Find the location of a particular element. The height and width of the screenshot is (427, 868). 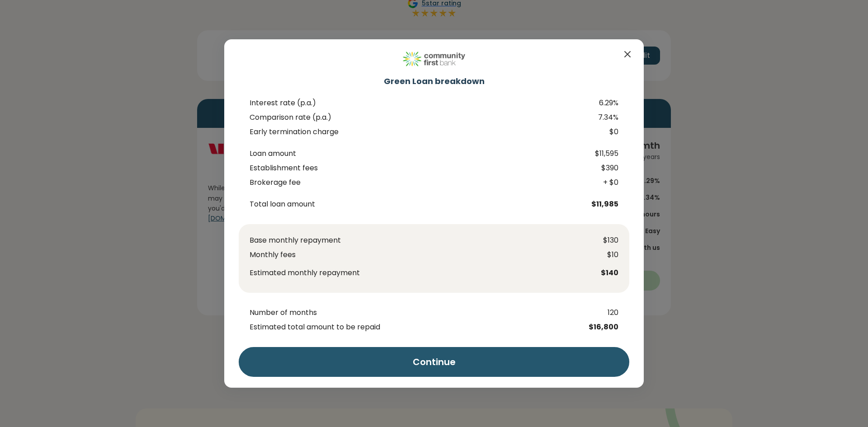

span: $11,985 is located at coordinates (606, 204).